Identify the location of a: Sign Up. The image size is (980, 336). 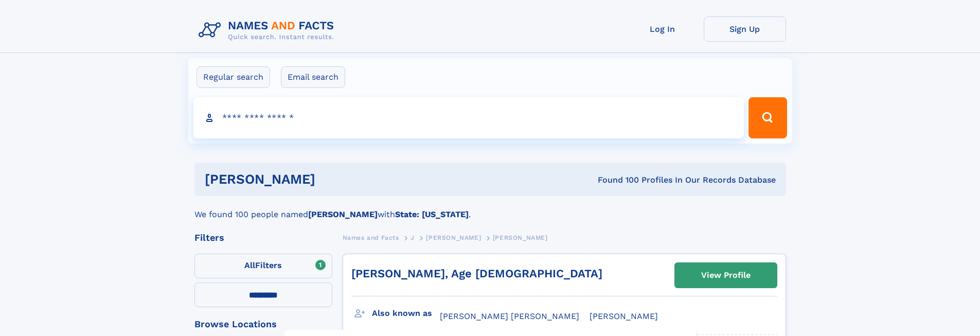
(745, 29).